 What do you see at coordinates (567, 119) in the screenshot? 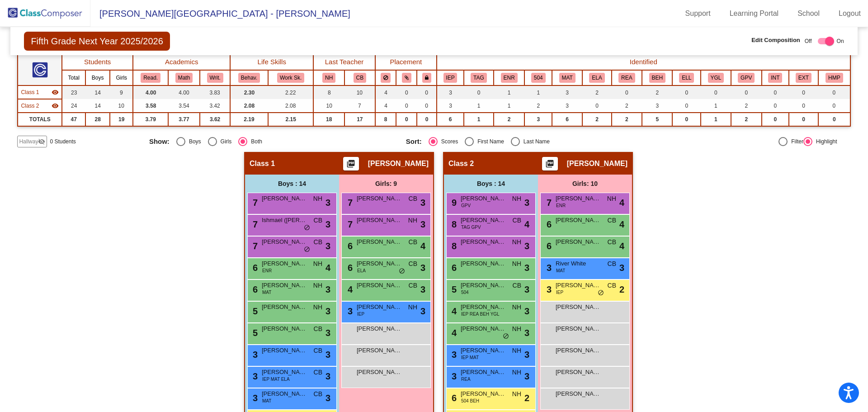
I see `td: 6` at bounding box center [567, 119].